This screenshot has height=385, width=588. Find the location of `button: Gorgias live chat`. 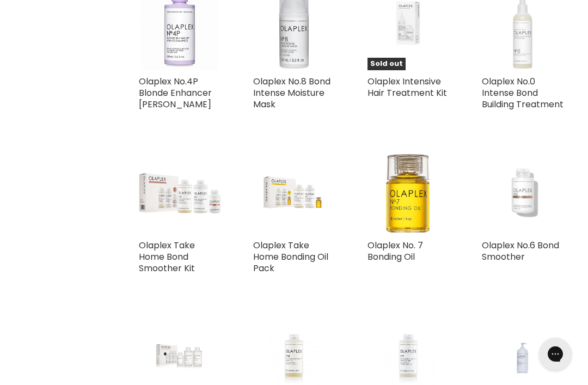

button: Gorgias live chat is located at coordinates (22, 21).